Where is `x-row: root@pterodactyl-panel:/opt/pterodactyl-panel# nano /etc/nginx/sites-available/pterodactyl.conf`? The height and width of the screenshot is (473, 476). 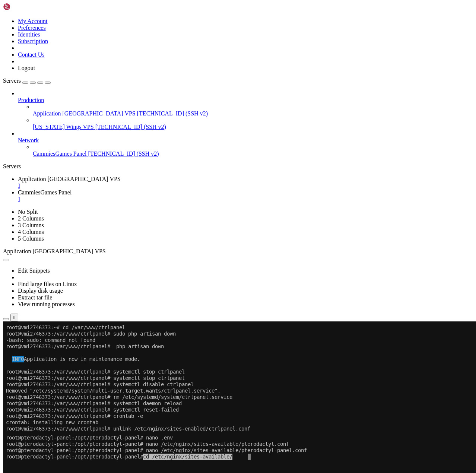 x-row: root@pterodactyl-panel:/opt/pterodactyl-panel# nano /etc/nginx/sites-available/pterodactyl.conf is located at coordinates (191, 12).